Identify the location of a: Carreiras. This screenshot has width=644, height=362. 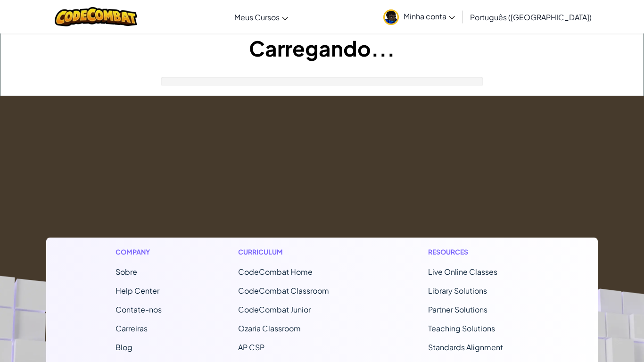
(132, 329).